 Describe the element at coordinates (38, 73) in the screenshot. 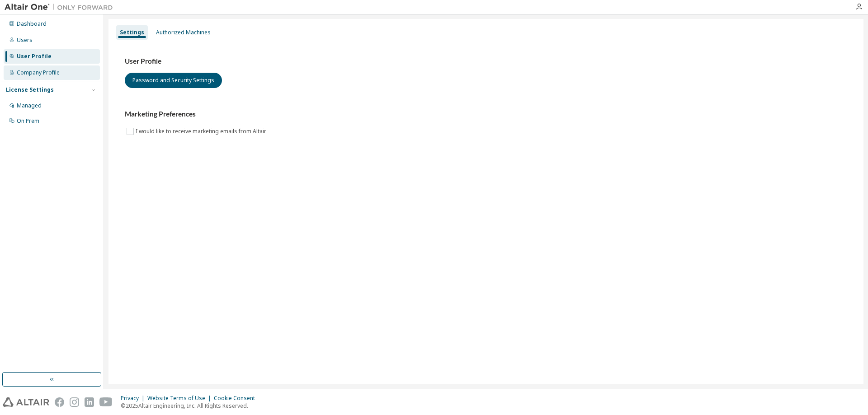

I see `div: Company Profile` at that location.